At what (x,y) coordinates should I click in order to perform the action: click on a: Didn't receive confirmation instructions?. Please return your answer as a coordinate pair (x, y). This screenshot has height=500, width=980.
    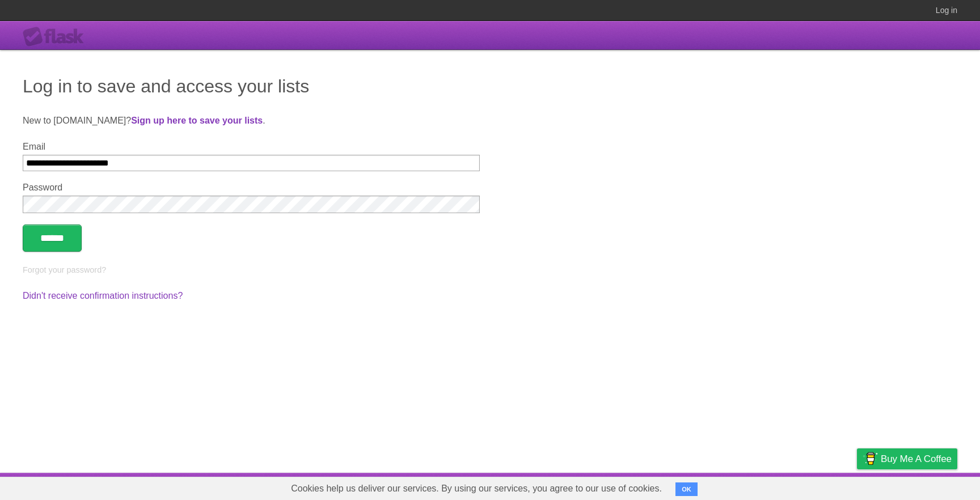
    Looking at the image, I should click on (103, 295).